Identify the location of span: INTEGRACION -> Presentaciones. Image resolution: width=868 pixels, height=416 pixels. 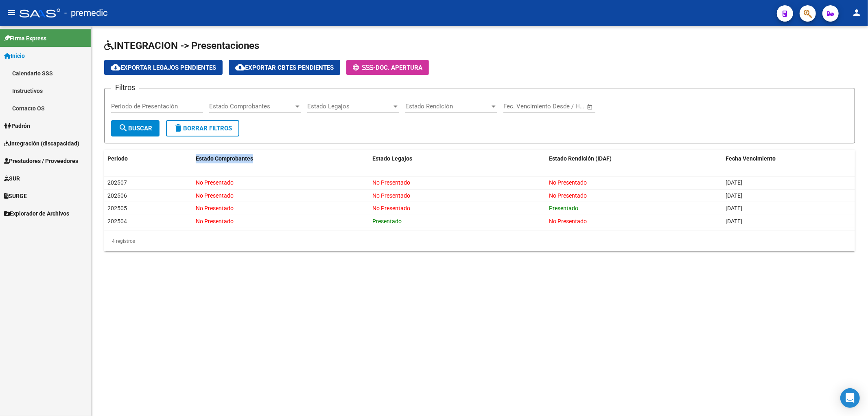
(182, 46).